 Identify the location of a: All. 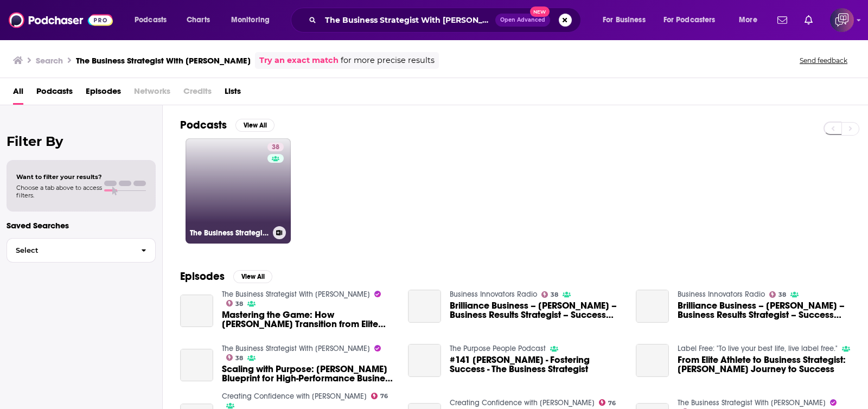
(18, 93).